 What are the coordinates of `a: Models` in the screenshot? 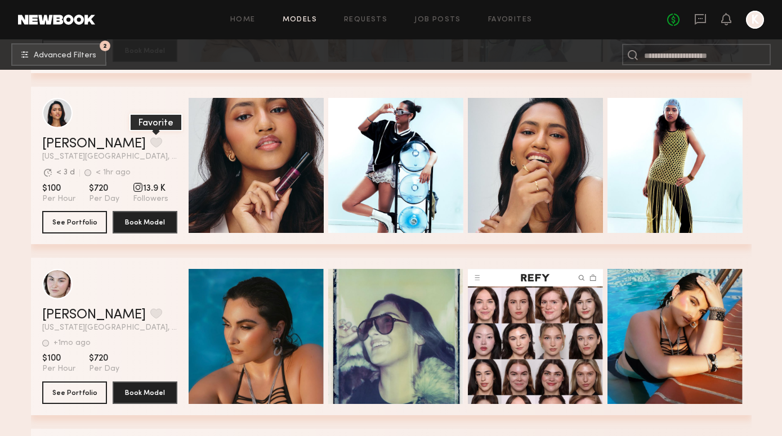 It's located at (299, 20).